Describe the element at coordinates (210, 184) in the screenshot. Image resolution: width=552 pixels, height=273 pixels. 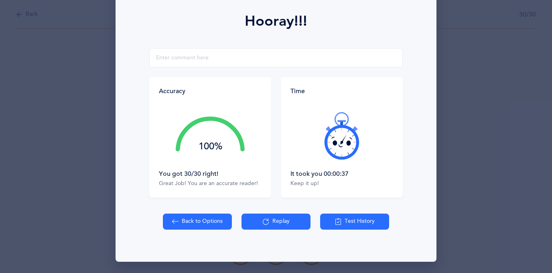
I see `div: Great Job! You are an accurate reader!` at that location.